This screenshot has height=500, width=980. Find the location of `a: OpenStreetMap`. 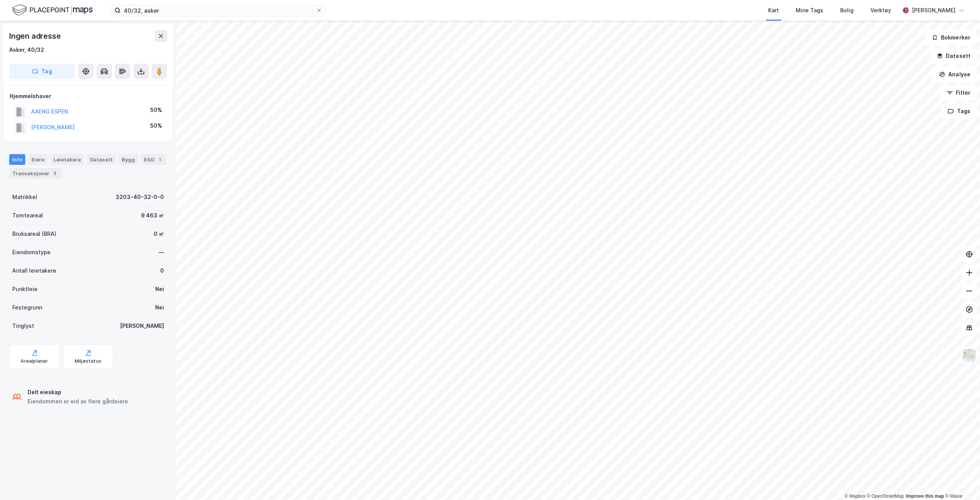

a: OpenStreetMap is located at coordinates (885, 496).